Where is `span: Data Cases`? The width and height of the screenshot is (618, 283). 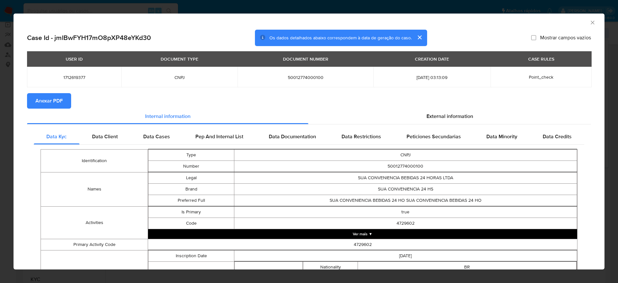 span: Data Cases is located at coordinates (156, 136).